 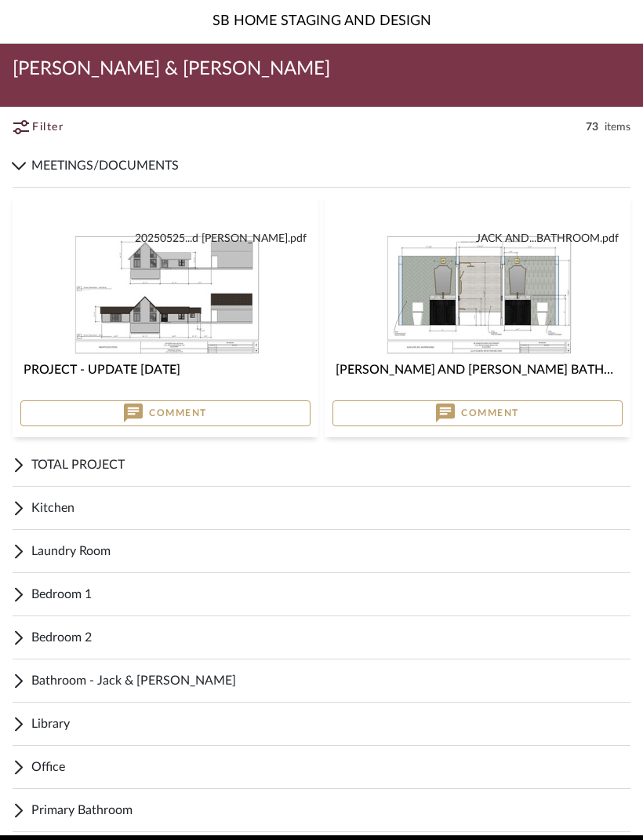 I want to click on span: Office, so click(x=331, y=766).